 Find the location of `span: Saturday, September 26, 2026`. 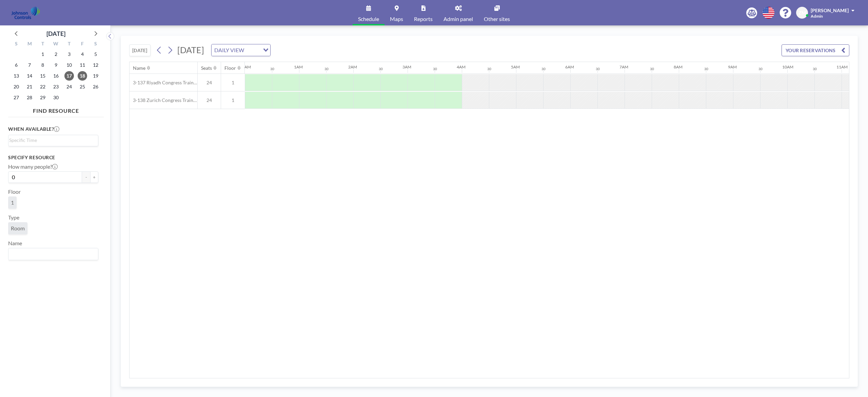

span: Saturday, September 26, 2026 is located at coordinates (96, 87).